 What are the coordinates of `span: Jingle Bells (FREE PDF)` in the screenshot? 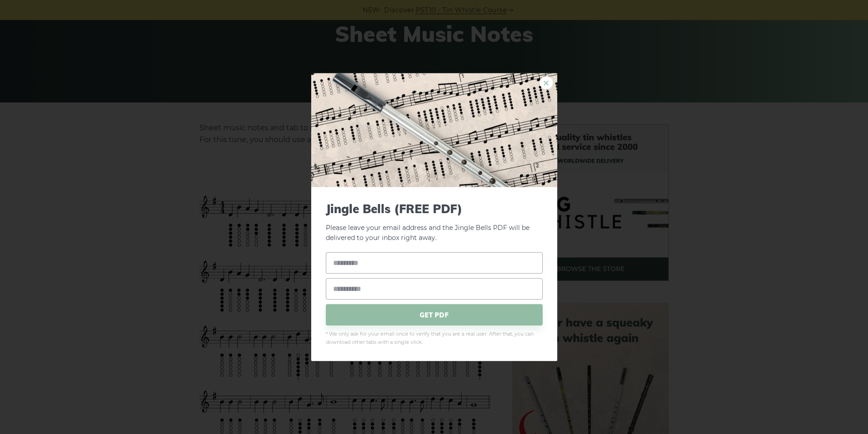 It's located at (434, 208).